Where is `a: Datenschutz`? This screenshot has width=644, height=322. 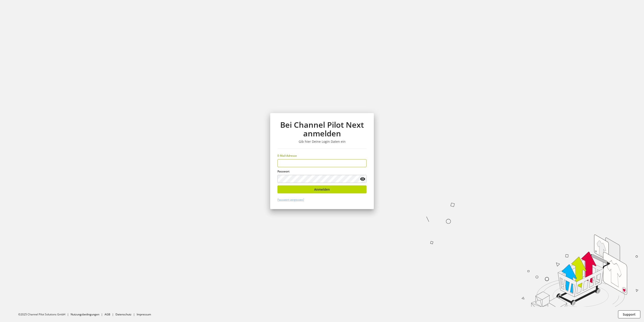
a: Datenschutz is located at coordinates (124, 315).